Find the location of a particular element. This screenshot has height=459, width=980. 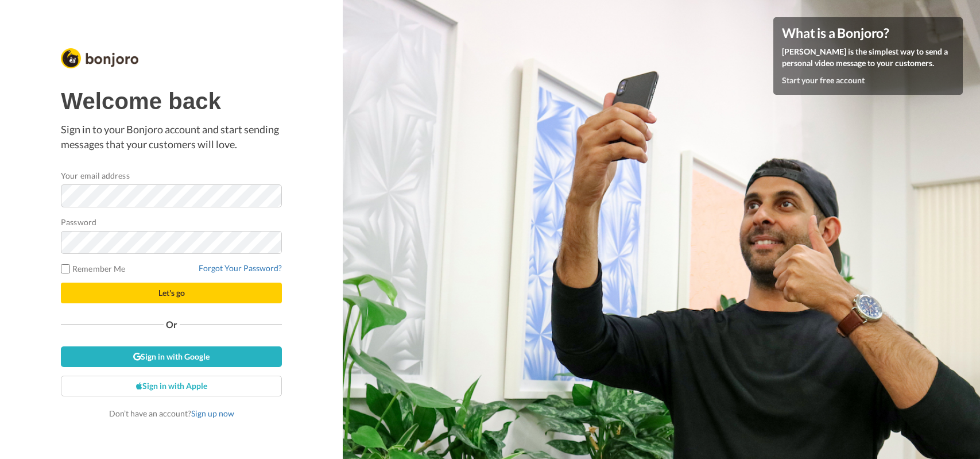

span: Let's go is located at coordinates (172, 292).